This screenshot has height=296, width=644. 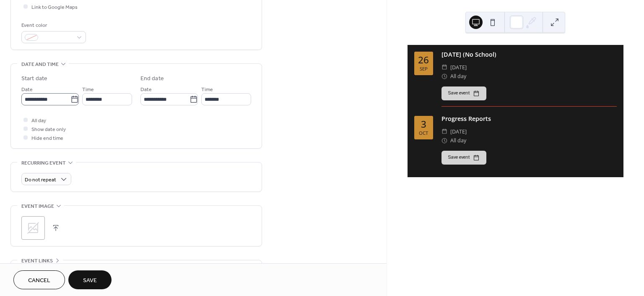 I want to click on div: Oct, so click(x=423, y=133).